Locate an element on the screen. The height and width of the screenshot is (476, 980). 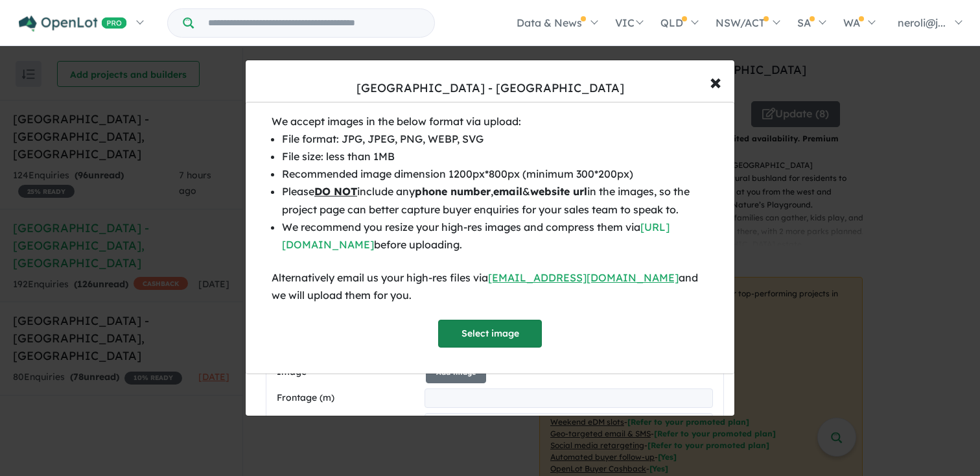
b: phone number is located at coordinates (453, 192).